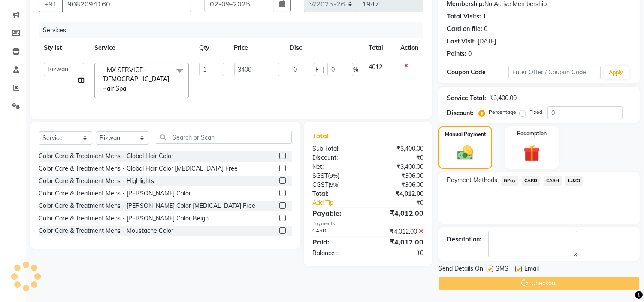 This screenshot has width=644, height=302. What do you see at coordinates (409, 48) in the screenshot?
I see `th: Action` at bounding box center [409, 48].